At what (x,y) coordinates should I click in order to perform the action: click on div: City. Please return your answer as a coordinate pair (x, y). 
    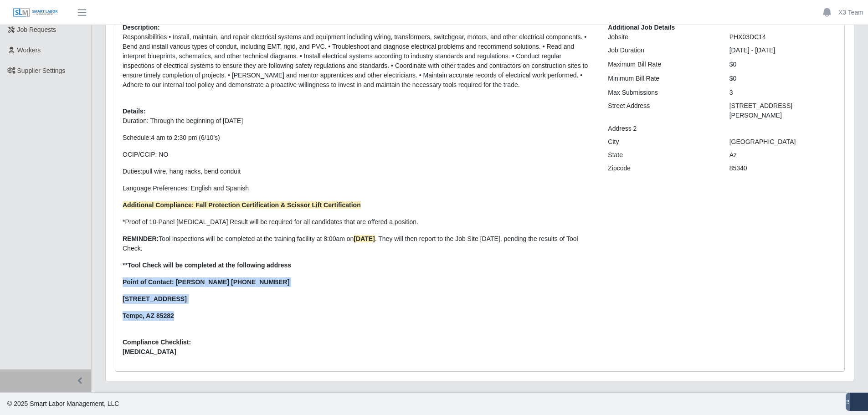
    Looking at the image, I should click on (662, 142).